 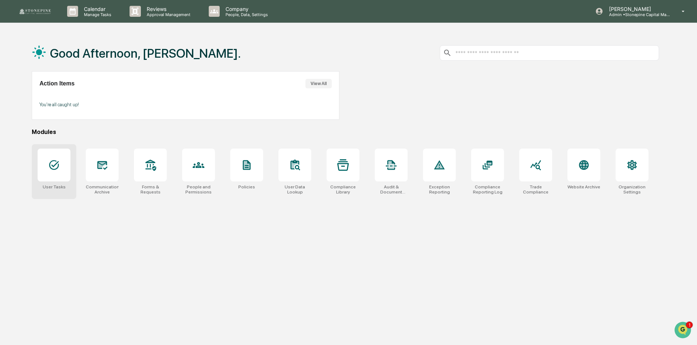 What do you see at coordinates (345, 132) in the screenshot?
I see `div: Modules` at bounding box center [345, 132].